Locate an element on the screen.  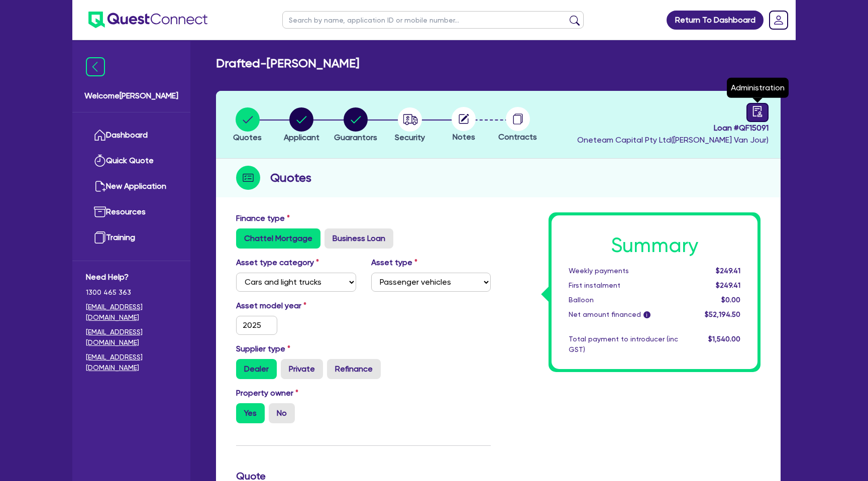
img: quest-connect-logo-blue is located at coordinates (148, 20).